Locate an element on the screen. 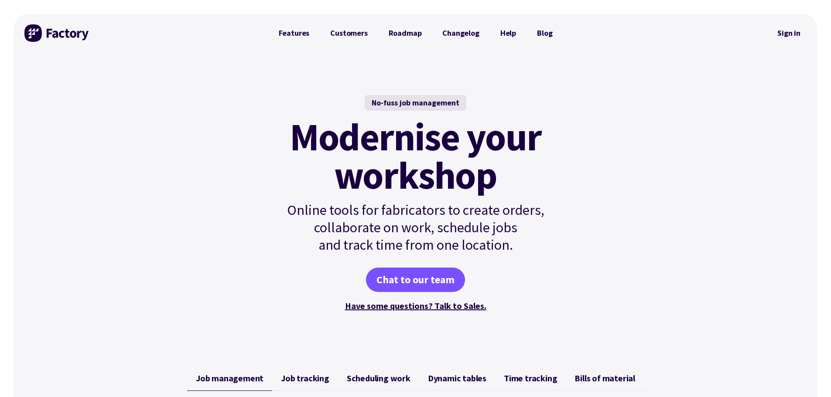 The height and width of the screenshot is (397, 831). a: Changelog is located at coordinates (461, 33).